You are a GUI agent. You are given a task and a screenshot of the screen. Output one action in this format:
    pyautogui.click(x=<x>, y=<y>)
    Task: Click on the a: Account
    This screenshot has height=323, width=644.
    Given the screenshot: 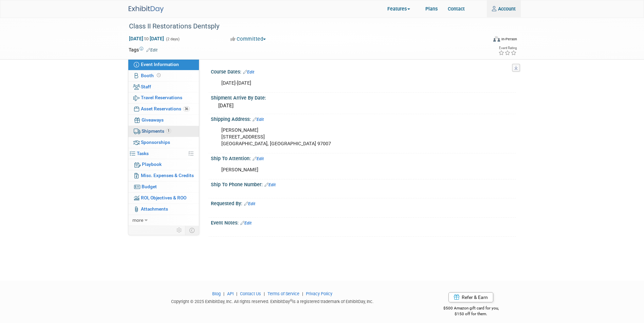 What is the action you would take?
    pyautogui.click(x=504, y=9)
    